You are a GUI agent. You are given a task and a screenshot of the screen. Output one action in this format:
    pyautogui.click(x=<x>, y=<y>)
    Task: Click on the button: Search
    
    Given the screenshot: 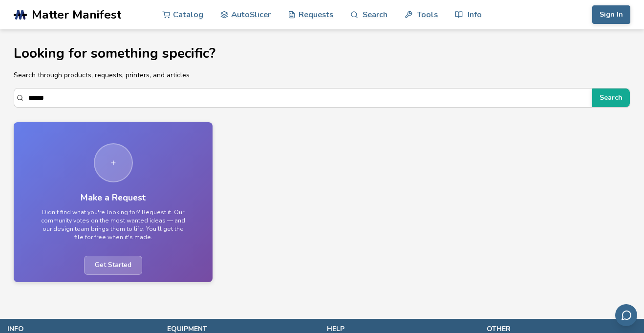 What is the action you would take?
    pyautogui.click(x=611, y=98)
    